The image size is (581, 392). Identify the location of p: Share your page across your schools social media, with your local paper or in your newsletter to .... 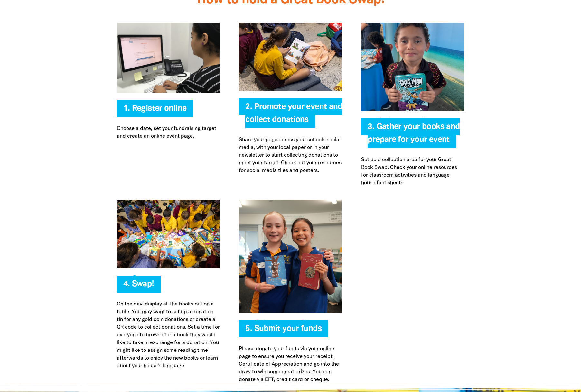
(290, 155).